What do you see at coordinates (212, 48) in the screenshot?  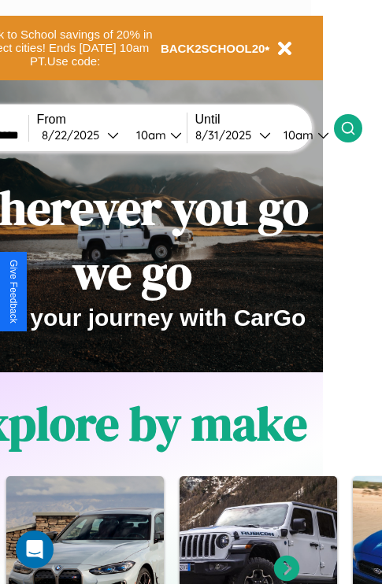 I see `b: BACK2SCHOOL20` at bounding box center [212, 48].